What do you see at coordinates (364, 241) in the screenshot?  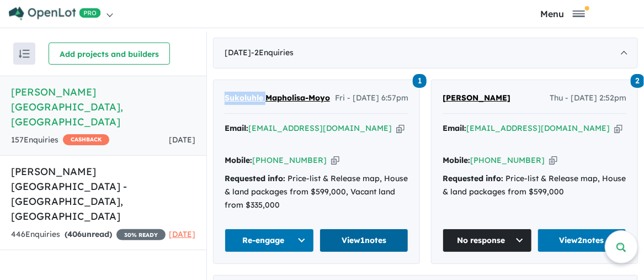 I see `a: View1notes` at bounding box center [364, 241].